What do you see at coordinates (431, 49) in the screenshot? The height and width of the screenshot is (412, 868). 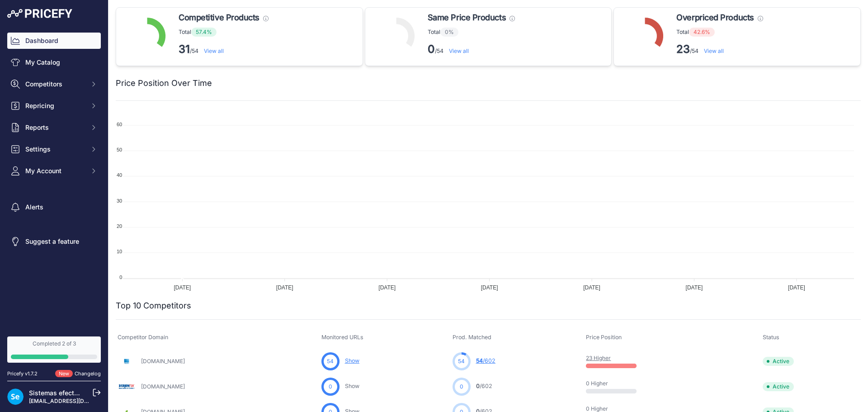 I see `strong: 0` at bounding box center [431, 49].